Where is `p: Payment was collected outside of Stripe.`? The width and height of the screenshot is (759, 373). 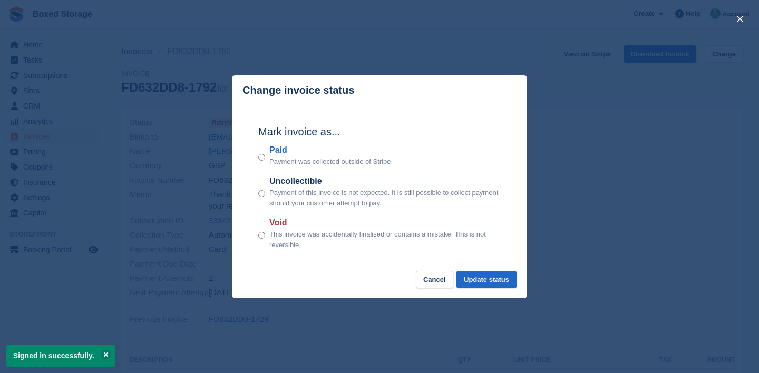
p: Payment was collected outside of Stripe. is located at coordinates (331, 162).